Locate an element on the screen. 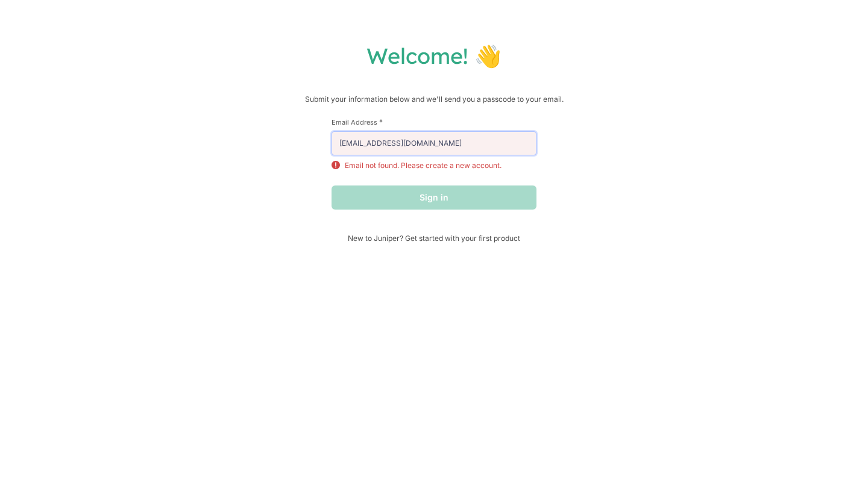  p: Submit your information below and we'll send you a passcode to your email. is located at coordinates (434, 100).